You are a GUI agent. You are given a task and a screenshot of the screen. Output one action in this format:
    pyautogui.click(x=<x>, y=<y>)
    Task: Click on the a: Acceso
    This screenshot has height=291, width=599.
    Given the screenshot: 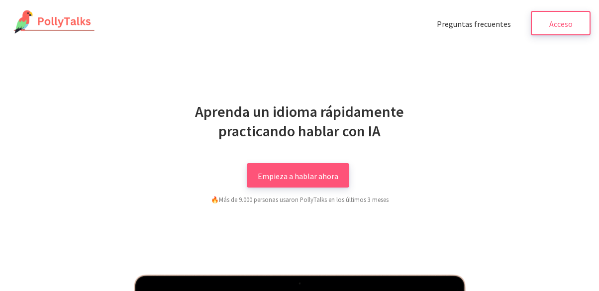 What is the action you would take?
    pyautogui.click(x=561, y=23)
    